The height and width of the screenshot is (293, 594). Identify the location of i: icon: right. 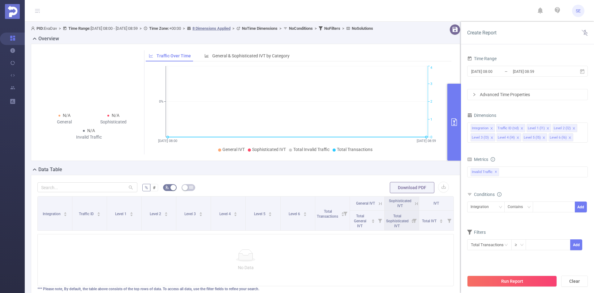
(475, 94).